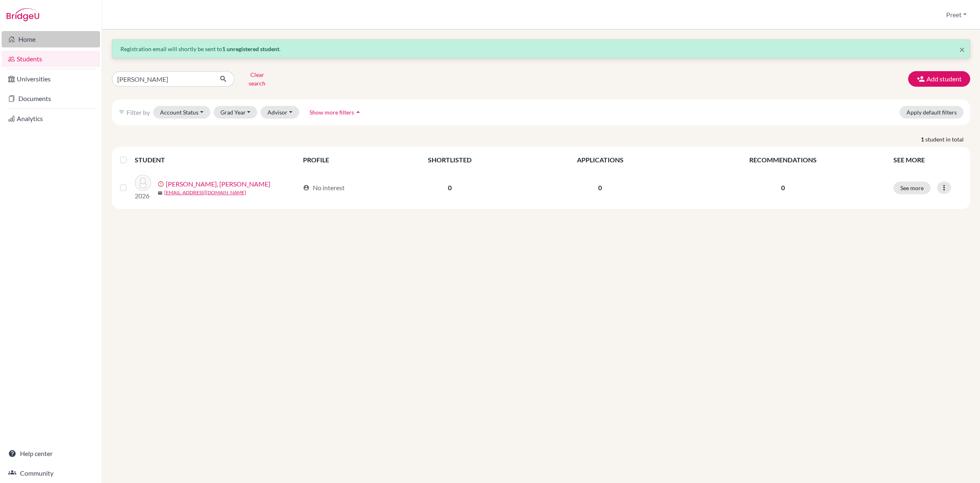 This screenshot has width=980, height=483. What do you see at coordinates (121, 112) in the screenshot?
I see `i: filter_list` at bounding box center [121, 112].